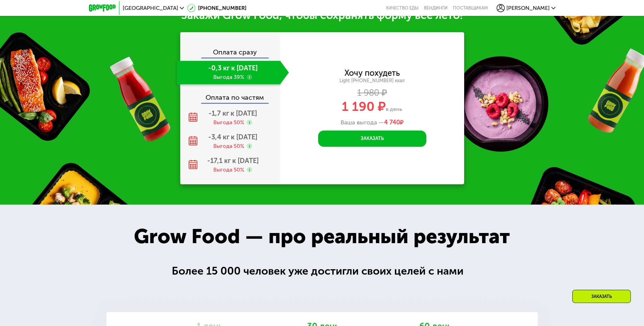  I want to click on div: Grow Food — про реальный результат, so click(322, 236).